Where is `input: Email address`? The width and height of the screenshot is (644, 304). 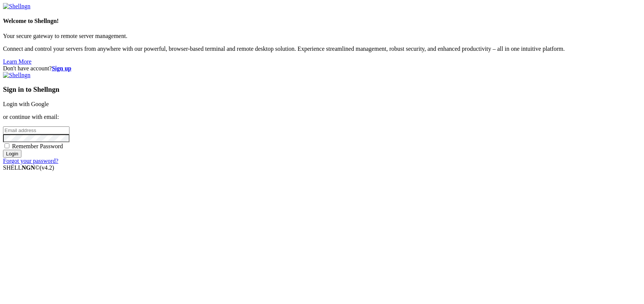
input: Email address is located at coordinates (36, 130).